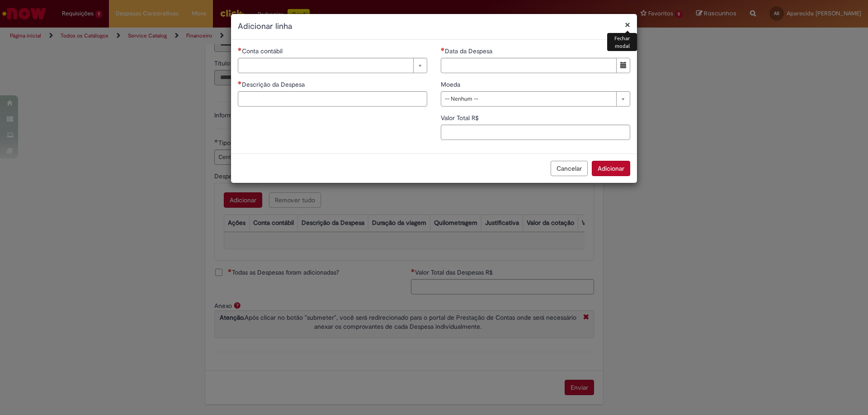 The width and height of the screenshot is (868, 415). I want to click on span: Moeda, so click(452, 84).